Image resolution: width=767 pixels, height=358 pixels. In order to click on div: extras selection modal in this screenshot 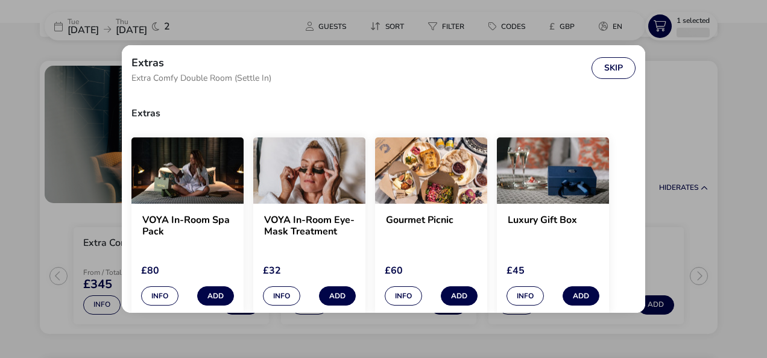, I will do `click(384, 179)`.